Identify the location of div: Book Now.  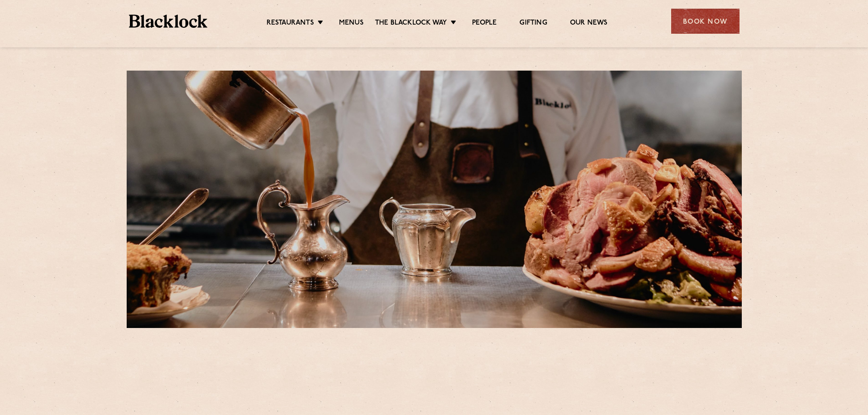
(705, 21).